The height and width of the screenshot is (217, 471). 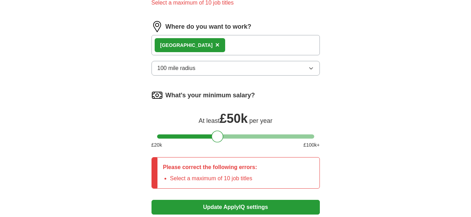 I want to click on img: location.png, so click(x=157, y=27).